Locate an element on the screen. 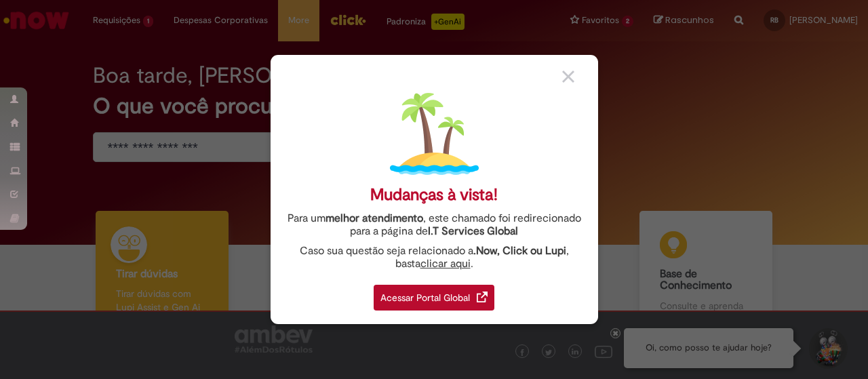  strong: .Now, Click ou Lupi is located at coordinates (519, 251).